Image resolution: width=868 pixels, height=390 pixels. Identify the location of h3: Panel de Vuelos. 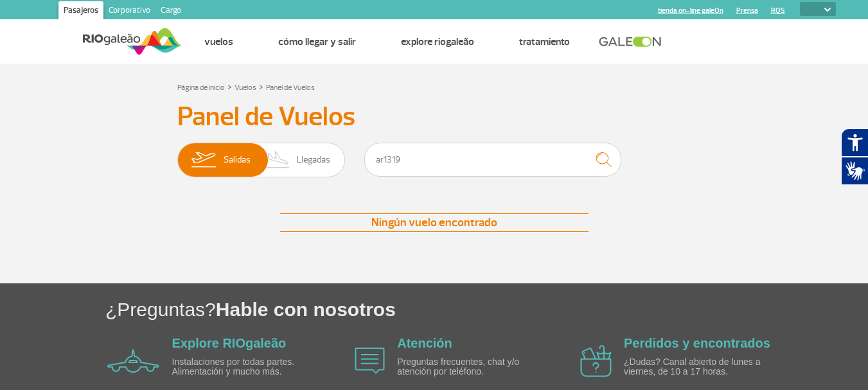
(435, 117).